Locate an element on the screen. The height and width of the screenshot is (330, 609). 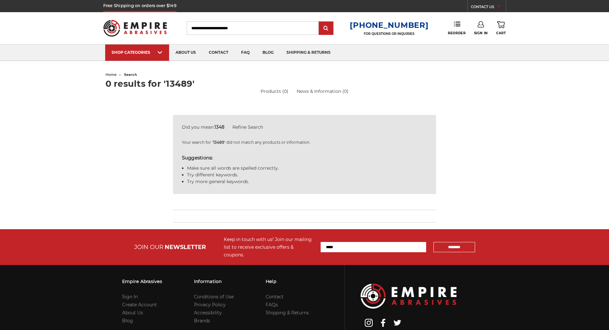
span: NEWSLETTER is located at coordinates (185, 247).